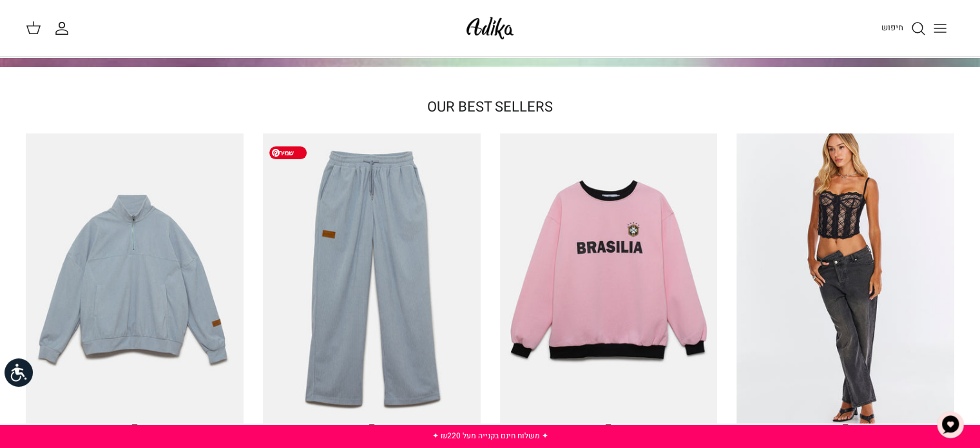 This screenshot has width=980, height=448. I want to click on button: Toggle menu, so click(940, 28).